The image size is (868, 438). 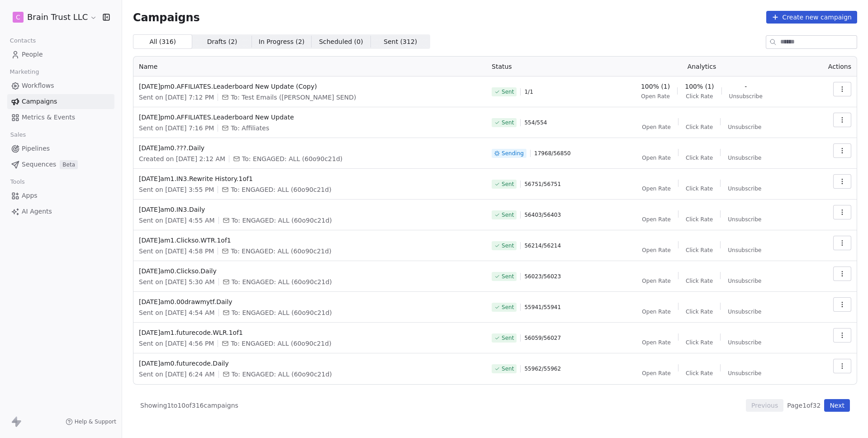 I want to click on button: Next, so click(x=837, y=406).